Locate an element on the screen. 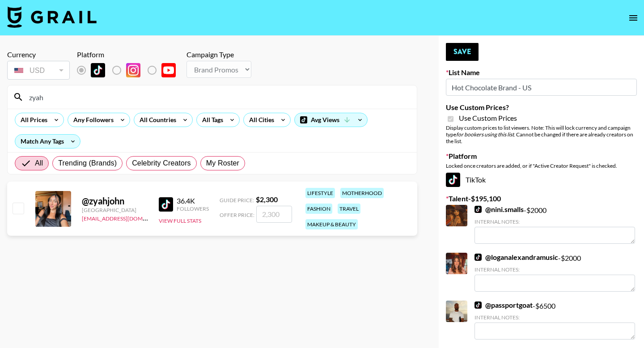 This screenshot has width=644, height=348. label: List Name is located at coordinates (541, 73).